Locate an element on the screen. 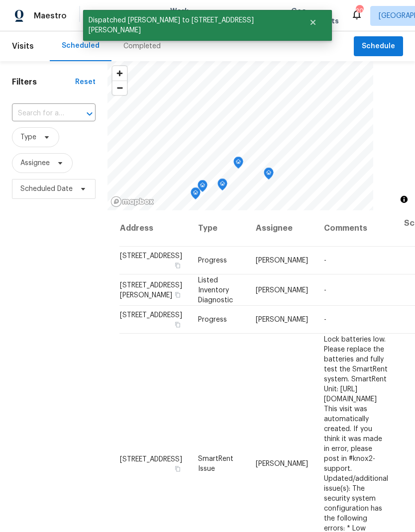 This screenshot has width=415, height=532. input: Search for an address... is located at coordinates (40, 114).